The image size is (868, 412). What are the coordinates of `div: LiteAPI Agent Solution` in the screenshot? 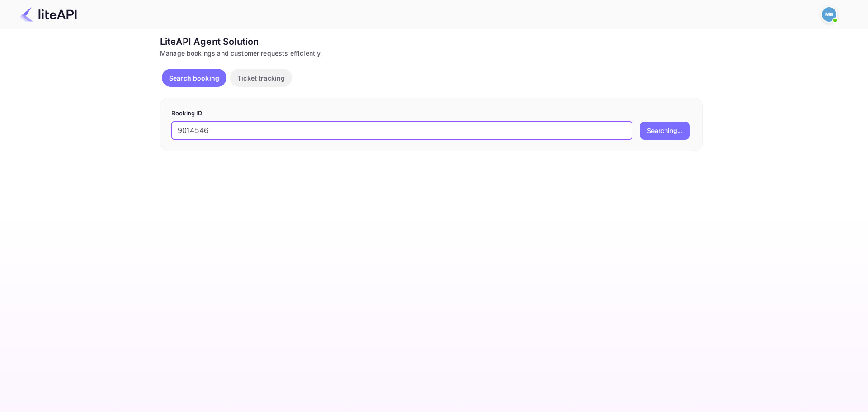 It's located at (432, 42).